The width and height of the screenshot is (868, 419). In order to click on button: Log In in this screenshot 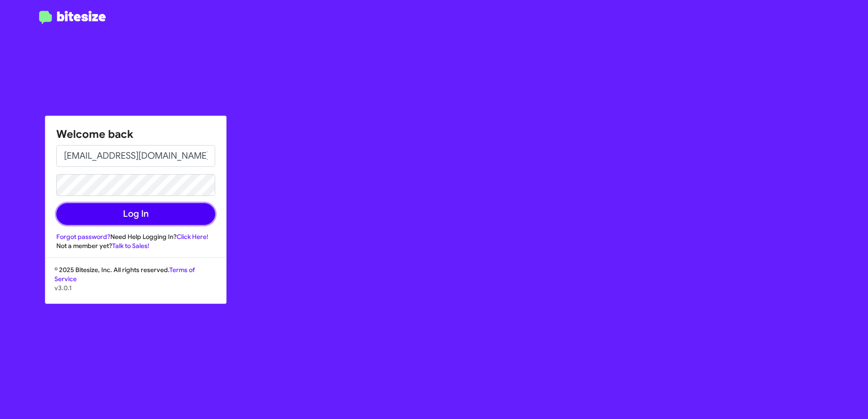, I will do `click(136, 214)`.